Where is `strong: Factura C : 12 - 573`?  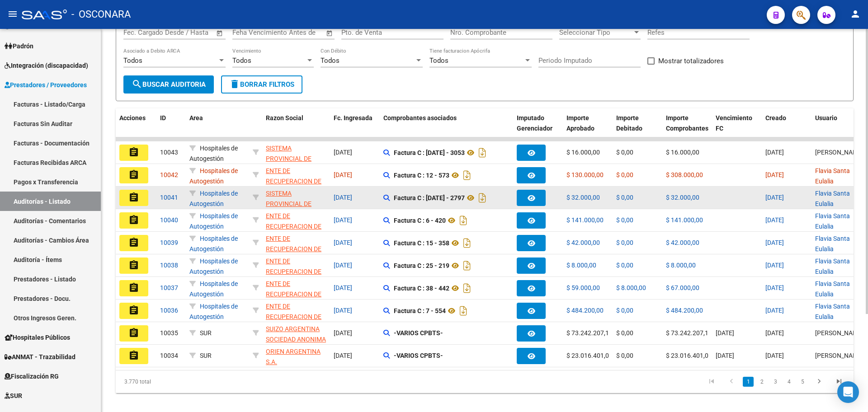 strong: Factura C : 12 - 573 is located at coordinates (422, 175).